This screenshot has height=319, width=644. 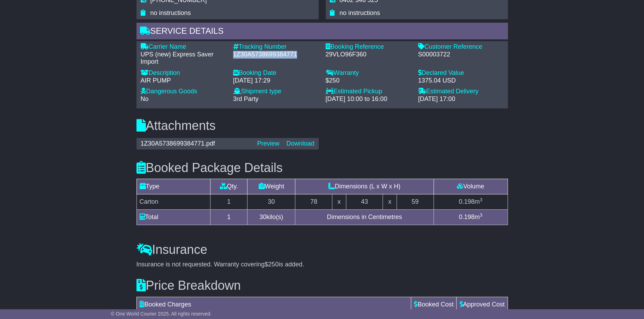 I want to click on td: Approved Cost, so click(x=482, y=305).